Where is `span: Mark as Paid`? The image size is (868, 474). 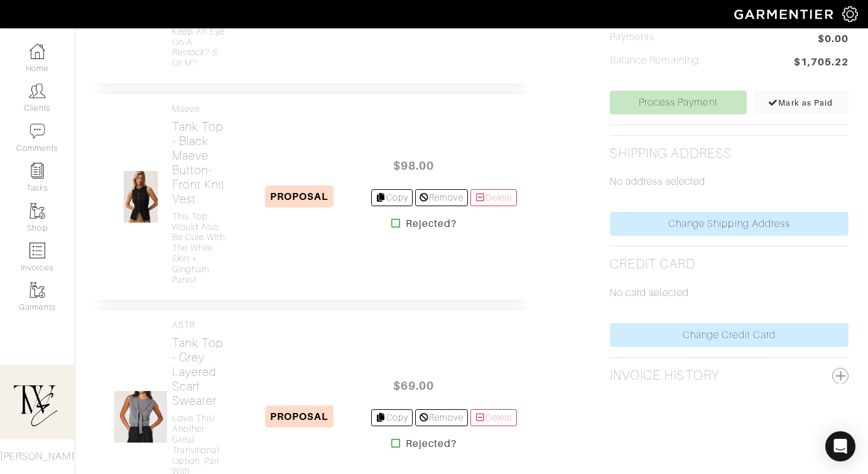 span: Mark as Paid is located at coordinates (800, 102).